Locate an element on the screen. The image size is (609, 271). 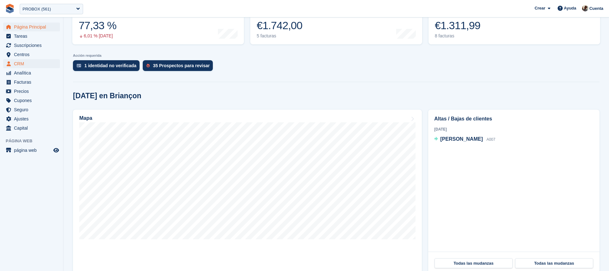
span: Facturas is located at coordinates (33, 82).